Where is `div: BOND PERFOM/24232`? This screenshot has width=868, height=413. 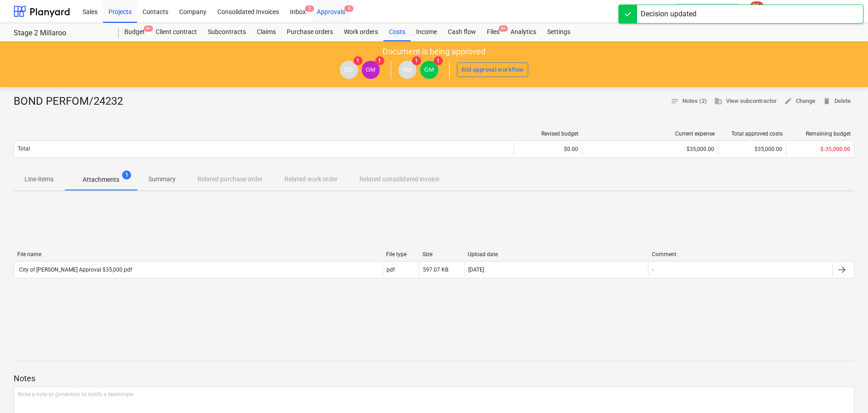
div: BOND PERFOM/24232 is located at coordinates (72, 102).